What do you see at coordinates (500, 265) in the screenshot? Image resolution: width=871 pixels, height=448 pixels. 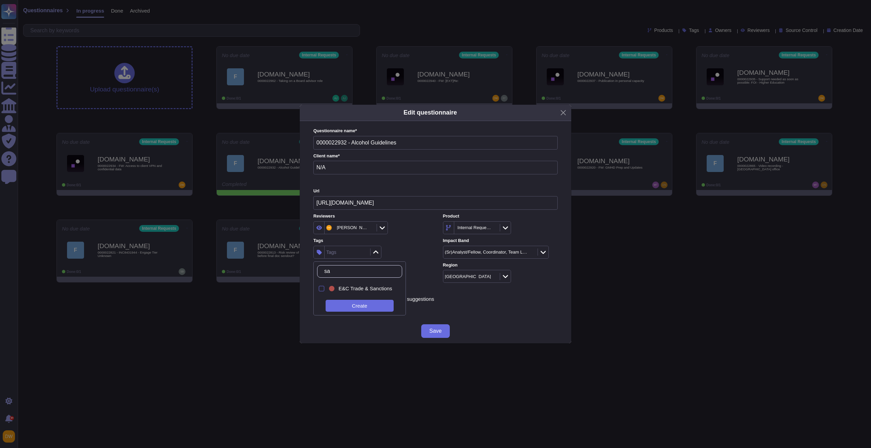 I see `label: Region` at bounding box center [500, 265].